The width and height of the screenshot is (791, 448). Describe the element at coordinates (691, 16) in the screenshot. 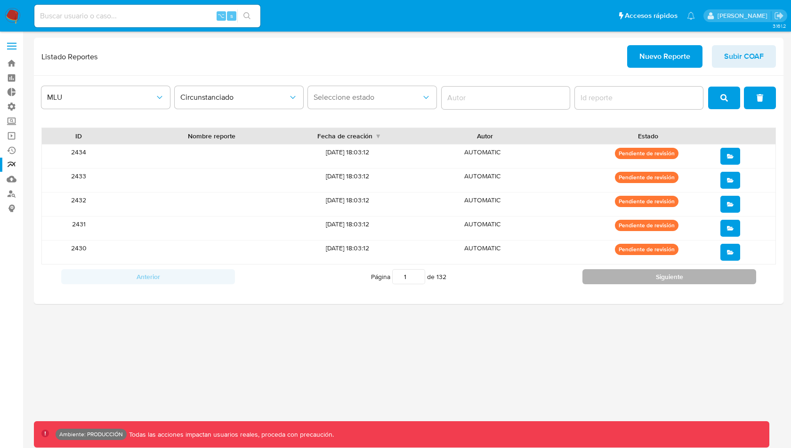

I see `a: Notificaciones` at that location.